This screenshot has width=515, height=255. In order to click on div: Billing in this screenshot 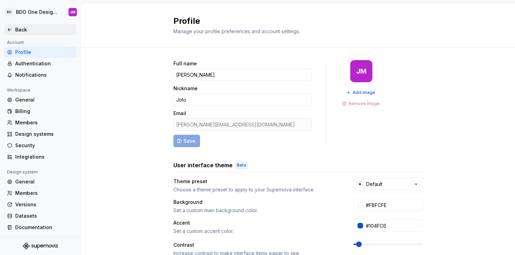, I will do `click(44, 111)`.